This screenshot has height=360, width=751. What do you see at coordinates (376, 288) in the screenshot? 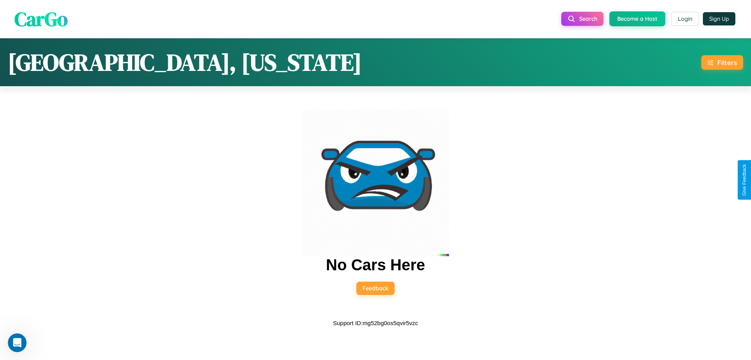
I see `button: Feedback` at bounding box center [376, 288].